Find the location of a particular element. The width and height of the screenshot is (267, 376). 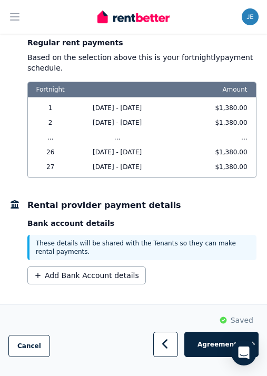

p: Regular rent payments is located at coordinates (142, 43).